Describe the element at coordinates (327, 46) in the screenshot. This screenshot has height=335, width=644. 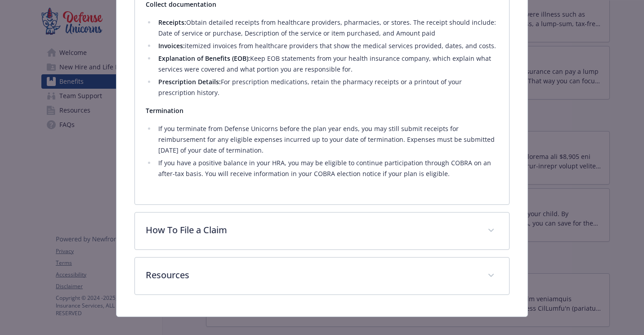
I see `li: itemized invoices from healthcare providers that show the medical services provided, dates, and c...` at that location.